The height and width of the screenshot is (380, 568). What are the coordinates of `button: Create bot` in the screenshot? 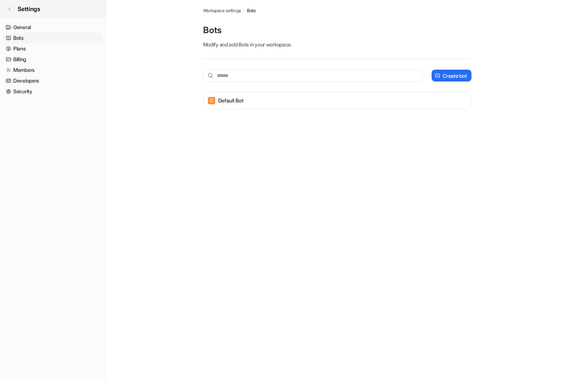 It's located at (451, 76).